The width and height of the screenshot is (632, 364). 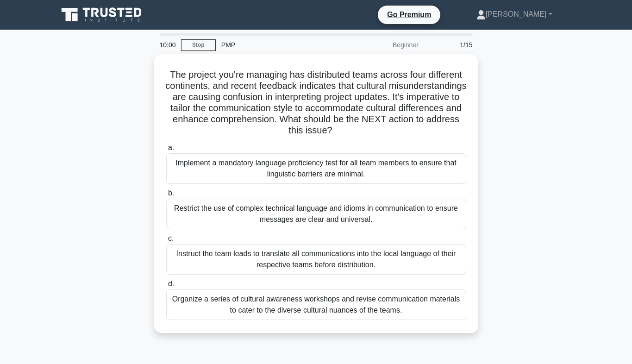 What do you see at coordinates (316, 103) in the screenshot?
I see `h5: The project you're managing has distributed teams across four different continents, and recent fe...` at bounding box center [316, 103].